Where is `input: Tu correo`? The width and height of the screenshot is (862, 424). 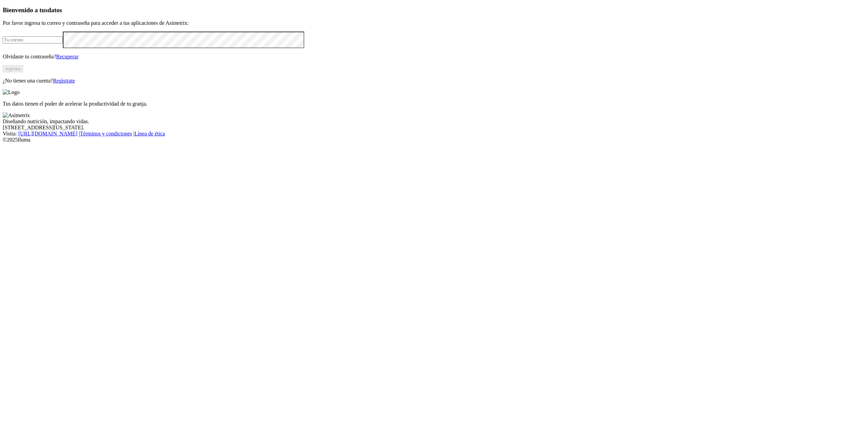
input: Tu correo is located at coordinates (33, 40).